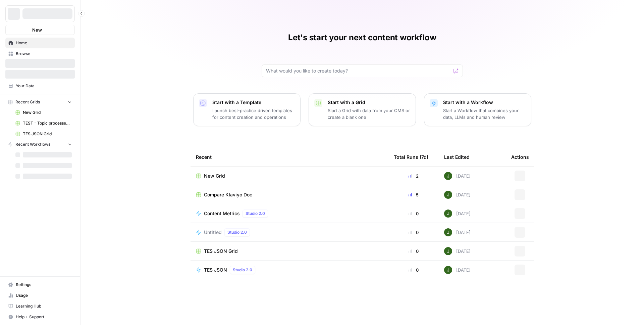 Image resolution: width=644 pixels, height=325 pixels. What do you see at coordinates (358, 71) in the screenshot?
I see `input: What would you like to create today?` at bounding box center [358, 71].